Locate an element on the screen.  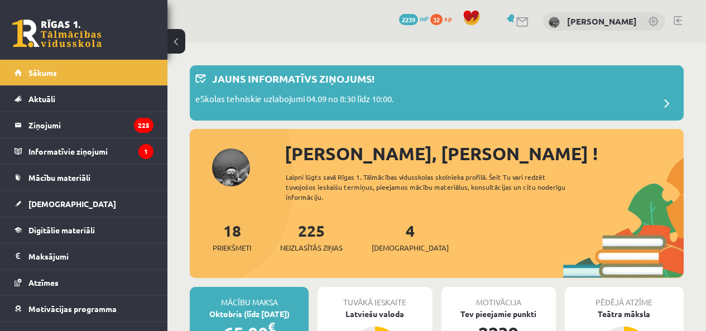
div: Tuvākā ieskaite is located at coordinates (374, 297).